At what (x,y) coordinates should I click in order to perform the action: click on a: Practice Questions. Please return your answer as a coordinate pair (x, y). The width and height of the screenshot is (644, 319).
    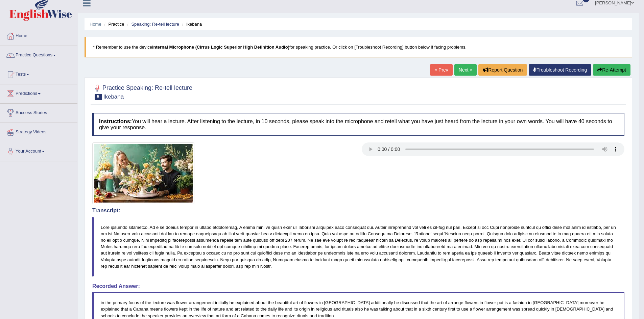
    Looking at the image, I should click on (39, 55).